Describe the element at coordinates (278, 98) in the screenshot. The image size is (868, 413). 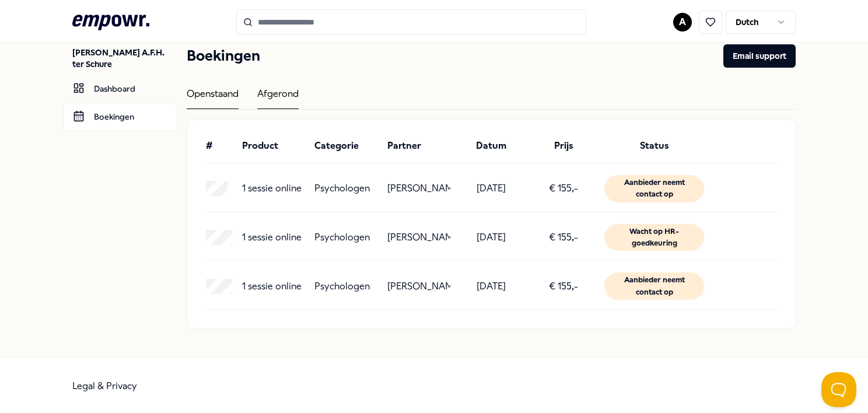
I see `div: Afgerond` at that location.